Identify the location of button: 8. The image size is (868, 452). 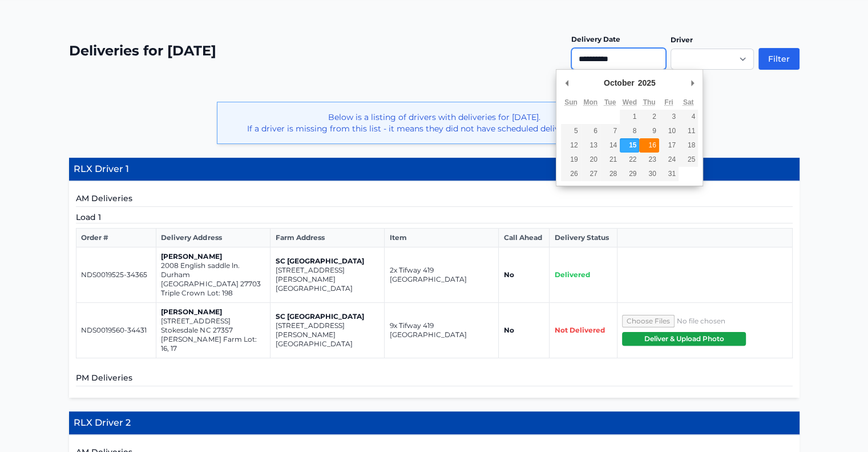
(629, 131).